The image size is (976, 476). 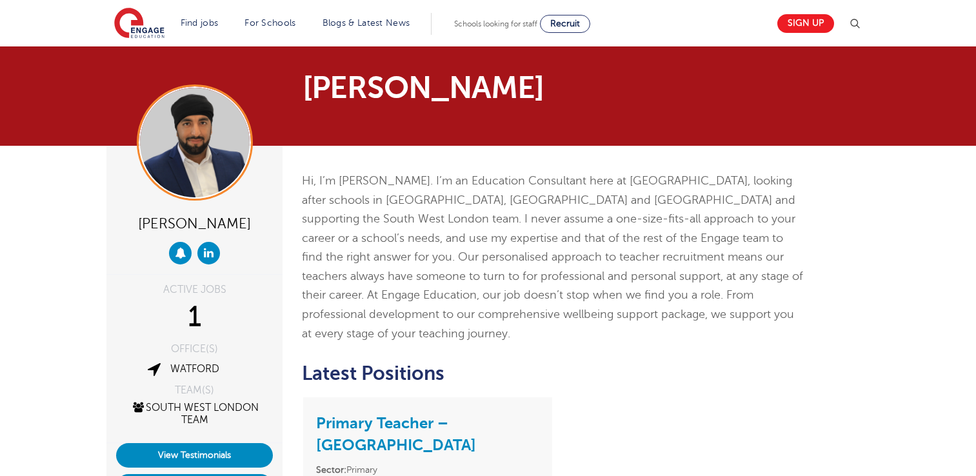 What do you see at coordinates (565, 23) in the screenshot?
I see `span: Recruit` at bounding box center [565, 23].